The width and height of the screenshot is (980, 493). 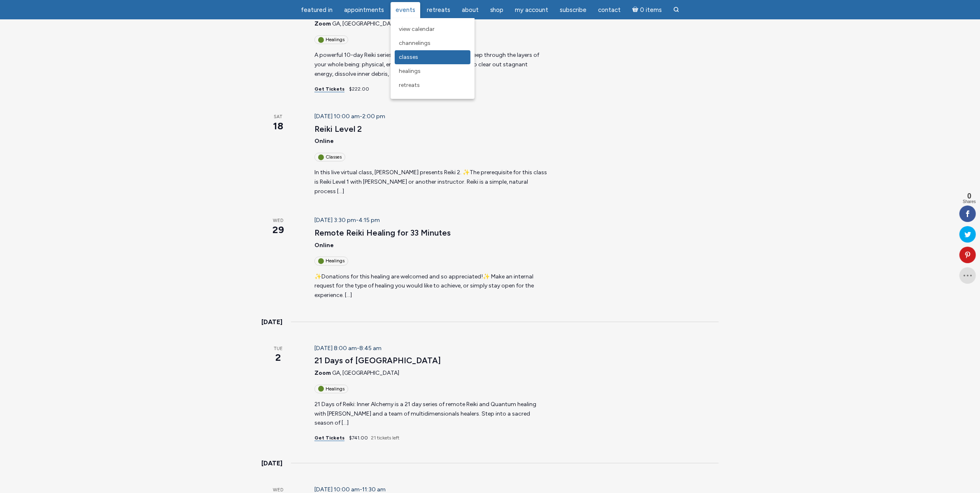 I want to click on a: featured in, so click(x=317, y=10).